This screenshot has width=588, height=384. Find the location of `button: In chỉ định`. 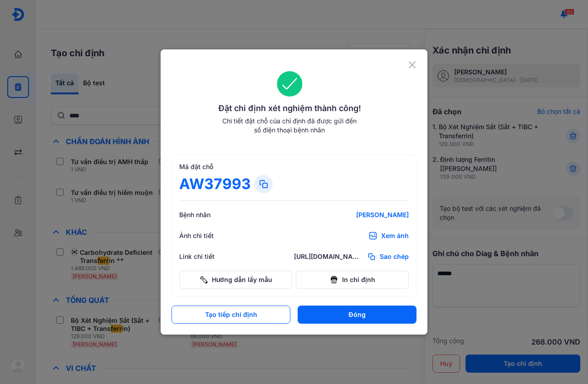

button: In chỉ định is located at coordinates (352, 280).